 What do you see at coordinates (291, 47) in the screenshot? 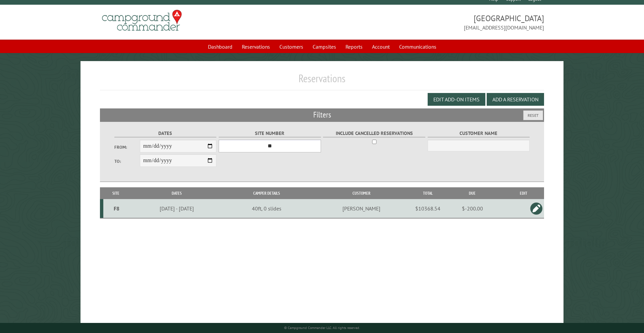
I see `a: Customers` at bounding box center [291, 47].